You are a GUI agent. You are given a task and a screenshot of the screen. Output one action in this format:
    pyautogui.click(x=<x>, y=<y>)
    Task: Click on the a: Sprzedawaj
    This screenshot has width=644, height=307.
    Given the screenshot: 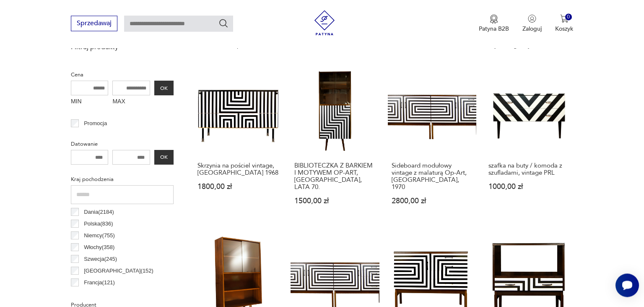 What is the action you would take?
    pyautogui.click(x=94, y=24)
    